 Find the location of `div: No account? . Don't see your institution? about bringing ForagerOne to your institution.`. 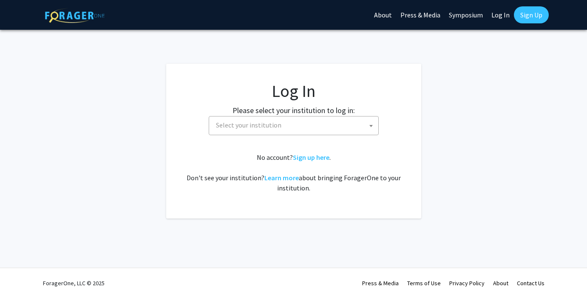

div: No account? . Don't see your institution? about bringing ForagerOne to your institution. is located at coordinates (294, 173).